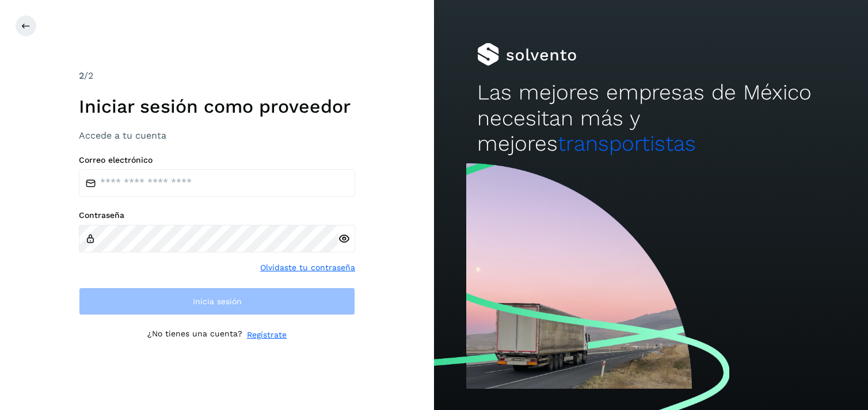 The height and width of the screenshot is (410, 868). Describe the element at coordinates (266, 335) in the screenshot. I see `a: Regístrate` at that location.